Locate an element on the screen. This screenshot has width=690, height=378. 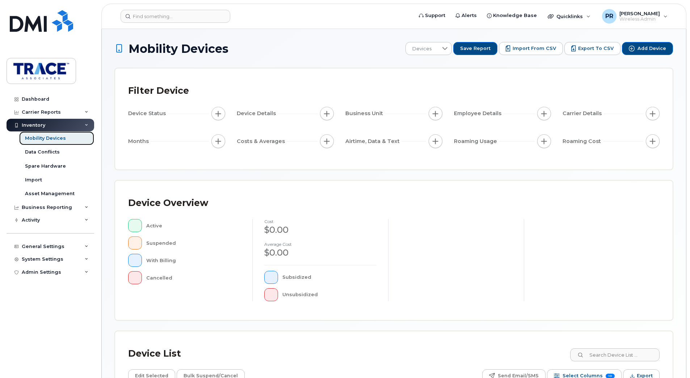
span: Mobility Devices is located at coordinates (179, 49).